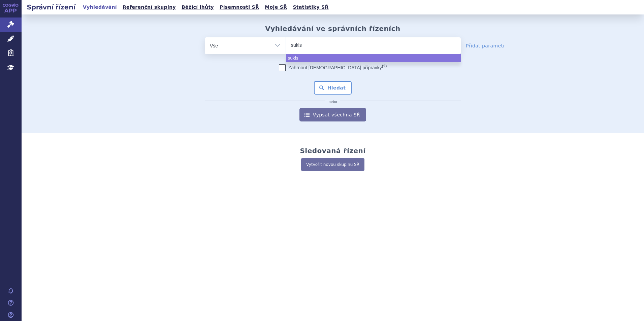  What do you see at coordinates (276, 7) in the screenshot?
I see `a: Moje SŘ` at bounding box center [276, 7].